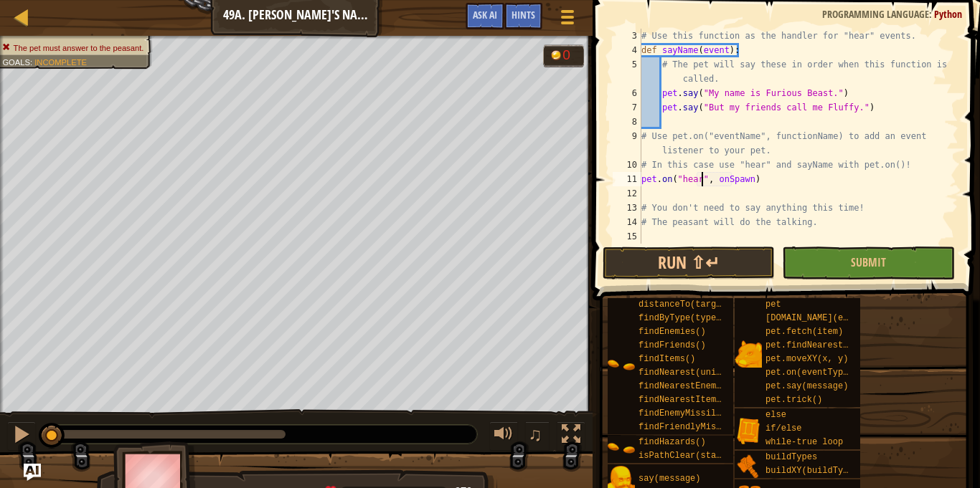 Image resolution: width=980 pixels, height=488 pixels. Describe the element at coordinates (568, 19) in the screenshot. I see `button: Show game menu` at that location.